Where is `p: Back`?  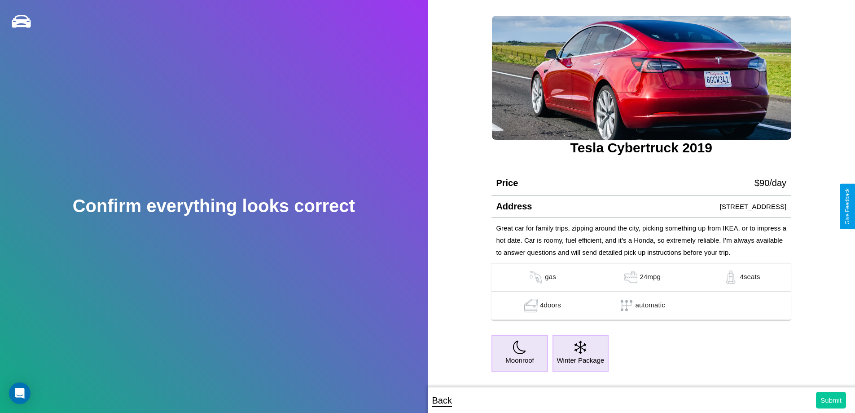
p: Back is located at coordinates (442, 400).